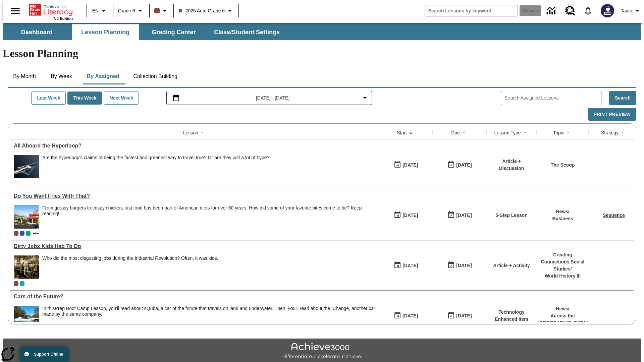 Image resolution: width=644 pixels, height=362 pixels. Describe the element at coordinates (511, 316) in the screenshot. I see `p: Technology Enhanced Item` at that location.